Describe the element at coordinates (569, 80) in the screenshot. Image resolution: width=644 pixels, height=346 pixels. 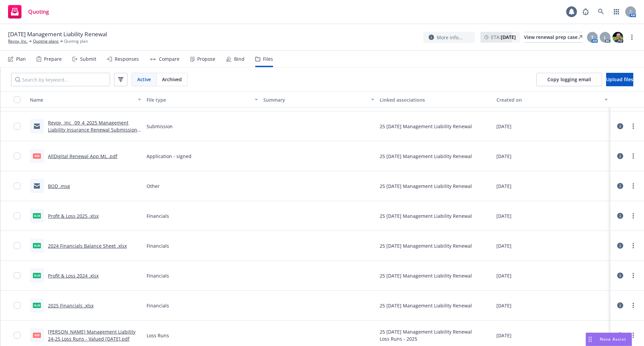
I see `button: Copy logging email` at that location.